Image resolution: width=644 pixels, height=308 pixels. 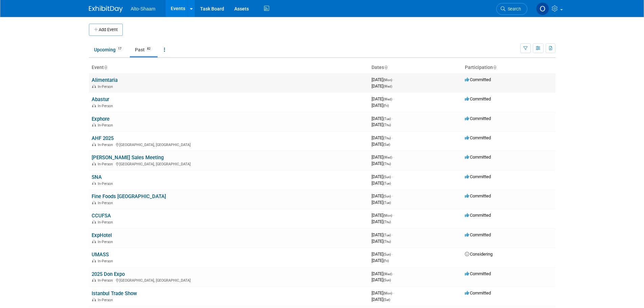 I want to click on a: SNA, so click(x=97, y=177).